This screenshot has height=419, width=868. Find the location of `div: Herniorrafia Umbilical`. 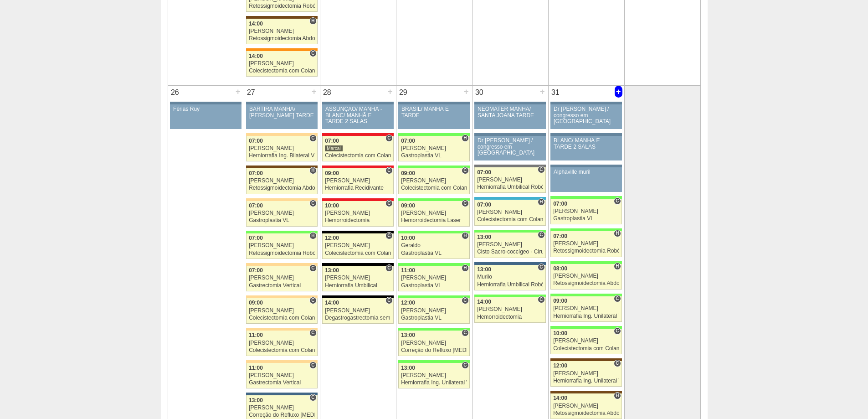

div: Herniorrafia Umbilical is located at coordinates (358, 285).